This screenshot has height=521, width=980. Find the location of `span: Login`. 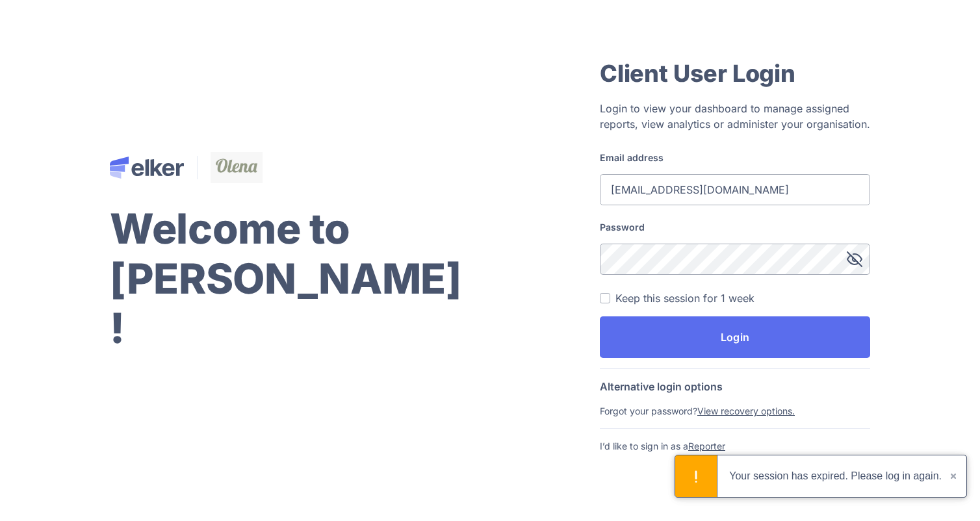

span: Login is located at coordinates (735, 337).